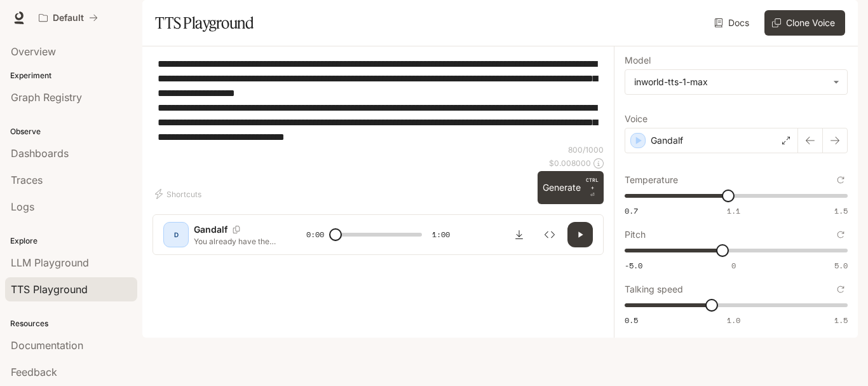  Describe the element at coordinates (204, 23) in the screenshot. I see `h1: TTS Playground` at that location.